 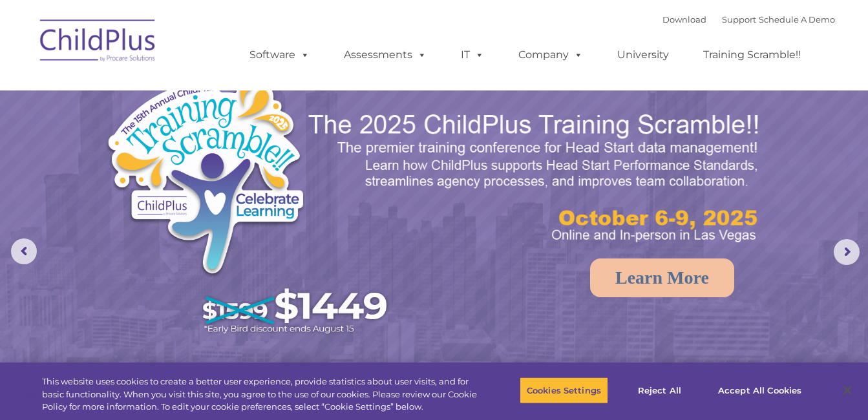 What do you see at coordinates (684, 19) in the screenshot?
I see `a: Download` at bounding box center [684, 19].